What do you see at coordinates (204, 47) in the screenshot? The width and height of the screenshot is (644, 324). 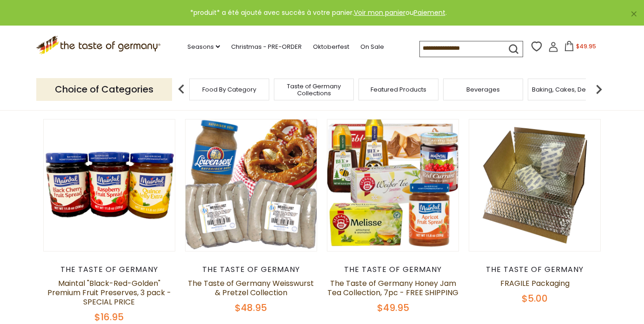 I see `a: Seasons` at bounding box center [204, 47].